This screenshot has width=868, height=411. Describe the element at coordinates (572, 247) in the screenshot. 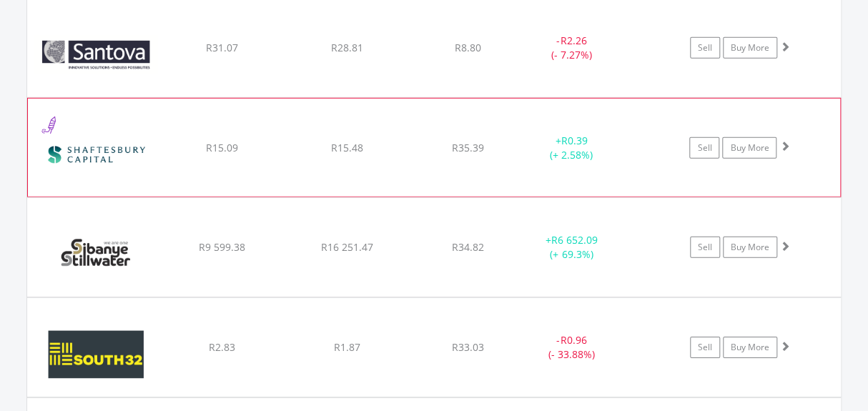

I see `div: + (+ 69.3%)` at that location.